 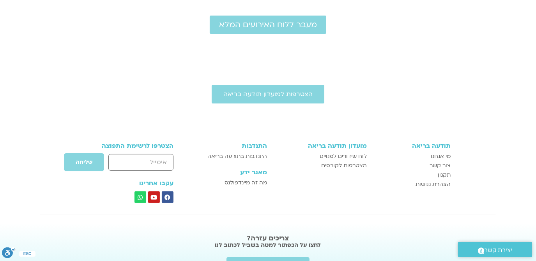 I want to click on span: מה זה מיינדפולנס, so click(x=246, y=183).